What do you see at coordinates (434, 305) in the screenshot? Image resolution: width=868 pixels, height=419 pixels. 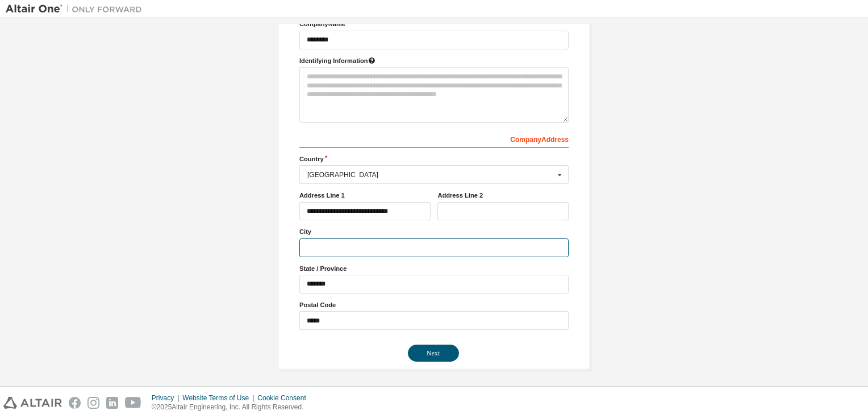 I see `label: Postal Code` at bounding box center [434, 305].